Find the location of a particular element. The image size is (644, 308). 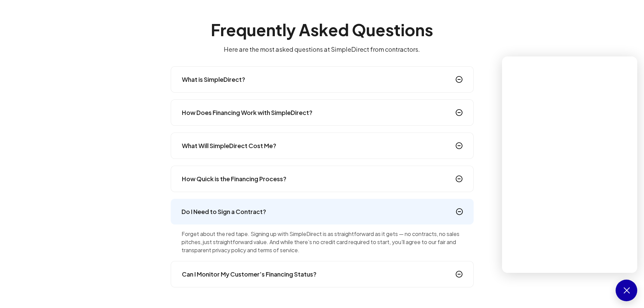

h4: How Quick is the Financing Process? is located at coordinates (234, 179).